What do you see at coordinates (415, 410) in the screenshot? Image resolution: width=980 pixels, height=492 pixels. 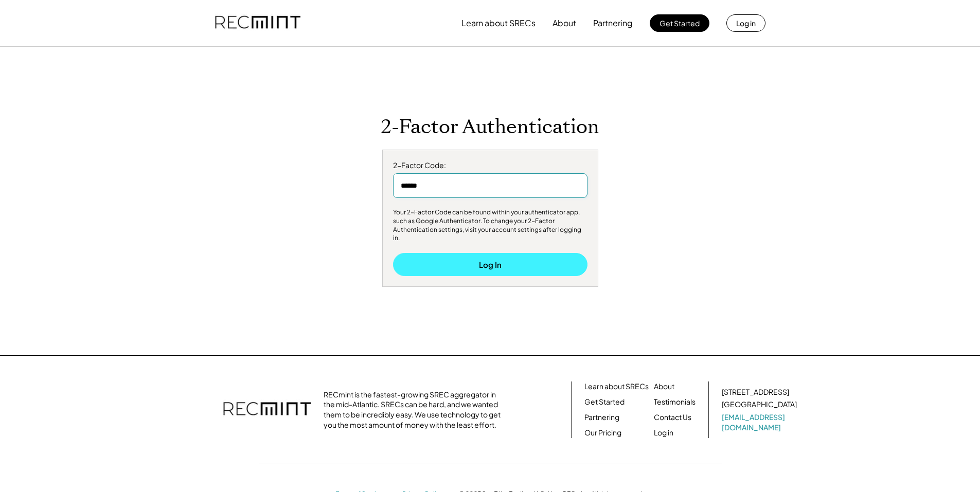 I see `div: RECmint is the fastest-growing SREC aggregator in the mid-Atlantic. SRECs can be hard, and we wan...` at bounding box center [415, 410].